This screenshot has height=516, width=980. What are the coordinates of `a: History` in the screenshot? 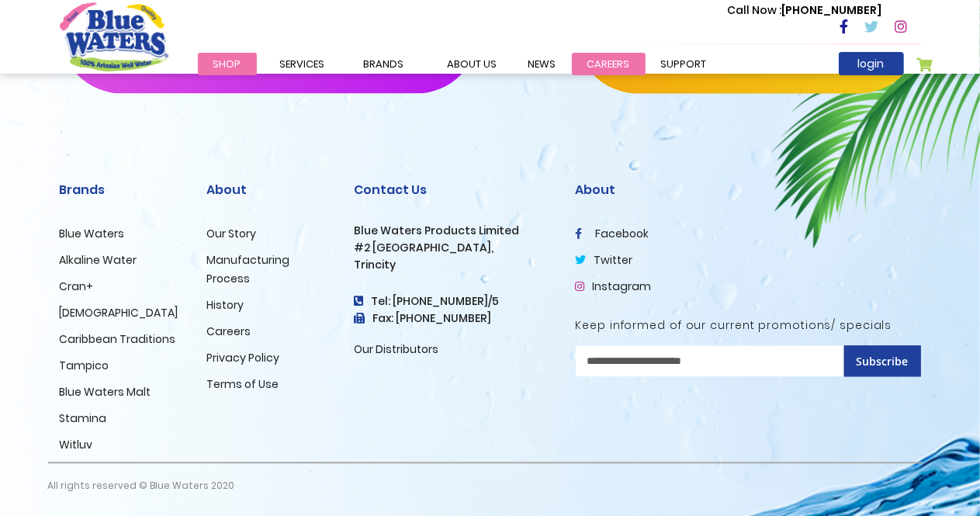 It's located at (226, 305).